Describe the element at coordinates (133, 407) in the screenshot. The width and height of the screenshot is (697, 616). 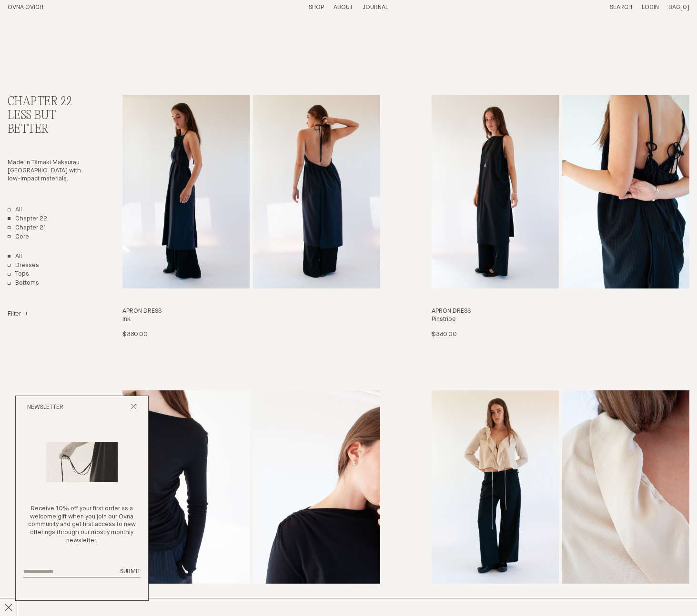
I see `button: Close popup` at that location.